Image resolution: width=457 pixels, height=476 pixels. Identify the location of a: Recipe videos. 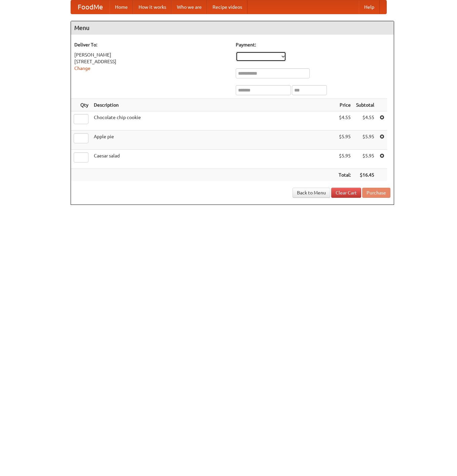
(227, 7).